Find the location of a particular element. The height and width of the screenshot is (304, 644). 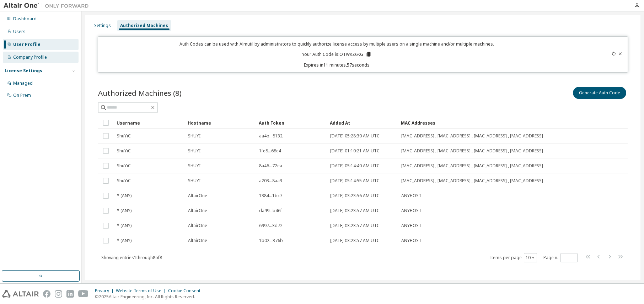

span: Page n. is located at coordinates (561, 258).